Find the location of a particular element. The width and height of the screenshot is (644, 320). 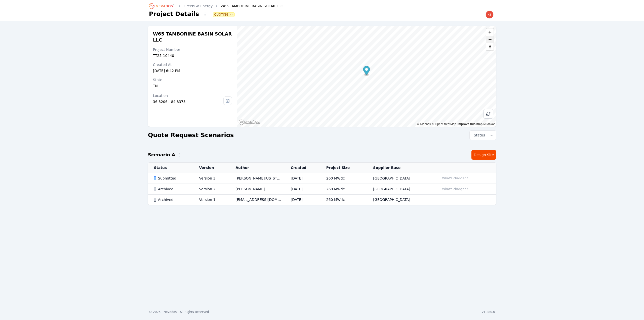

a: Maxar is located at coordinates (489, 124).